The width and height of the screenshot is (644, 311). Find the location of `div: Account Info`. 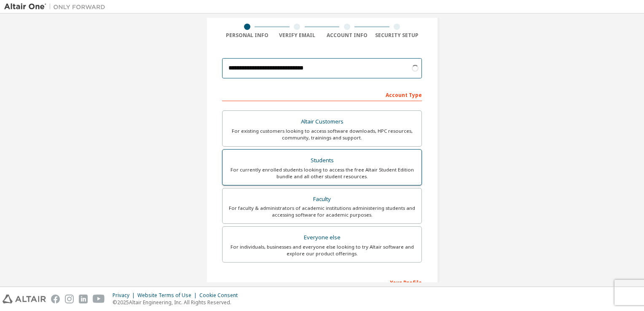

div: Account Info is located at coordinates (347, 35).